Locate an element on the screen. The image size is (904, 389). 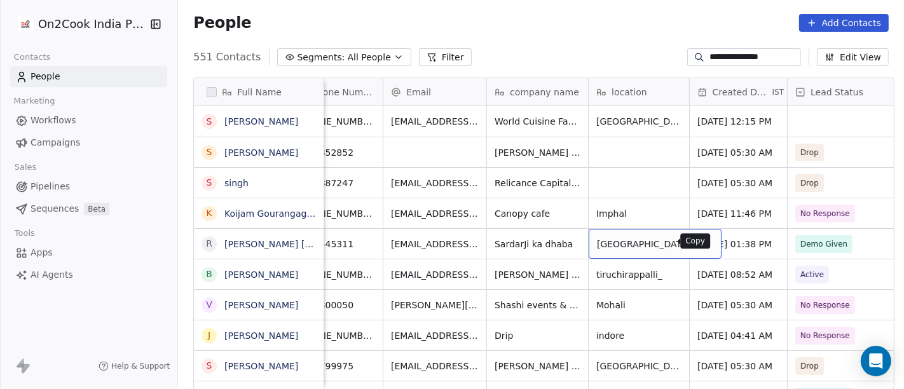
a: Pipelines is located at coordinates (88, 186).